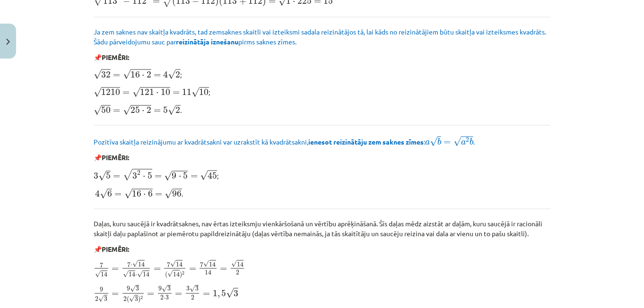 The image size is (644, 308). Describe the element at coordinates (284, 142) in the screenshot. I see `span: Pozitīva skaitļa reizinājumu ar kvadrātsakni var uzrakstīt kā kvadrātsakni, : .` at that location.